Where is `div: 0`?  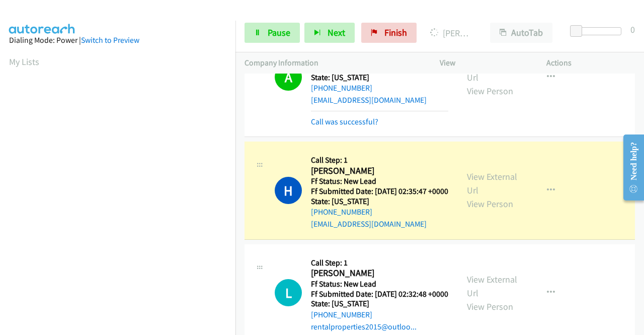
div: 0 is located at coordinates (633, 29).